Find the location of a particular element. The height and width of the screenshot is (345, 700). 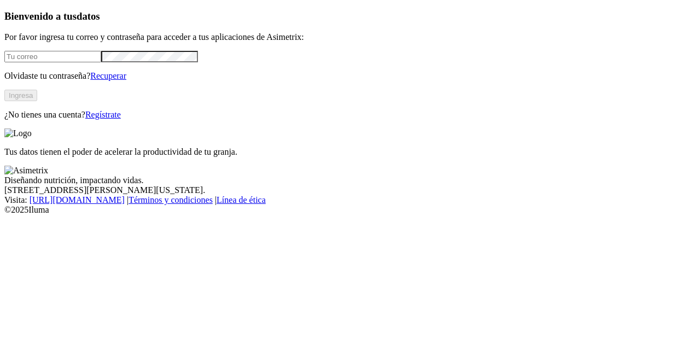

div: © 2025 Iluma is located at coordinates (350, 210).